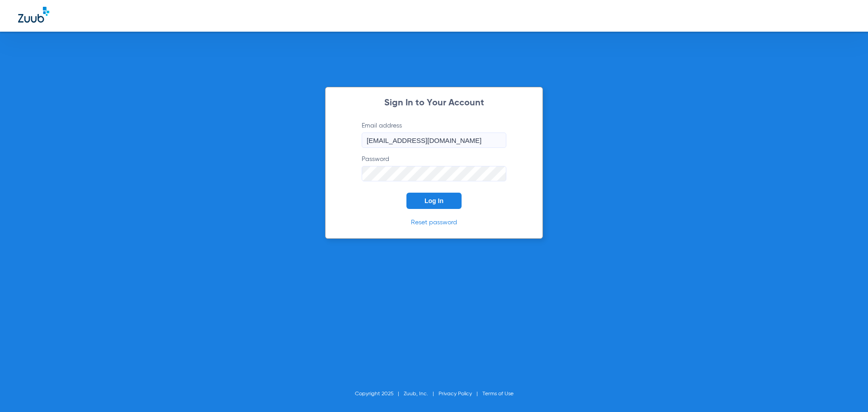 The width and height of the screenshot is (868, 412). I want to click on a: Terms of Use, so click(498, 394).